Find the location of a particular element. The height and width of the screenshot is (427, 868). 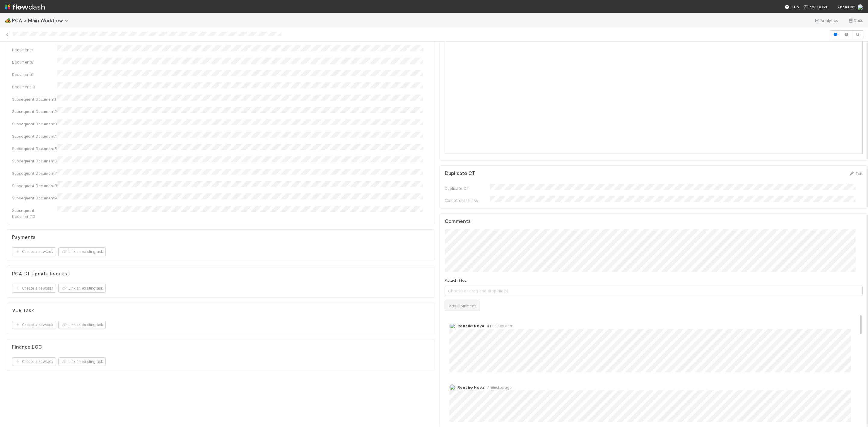

span: AngelList is located at coordinates (846, 7).